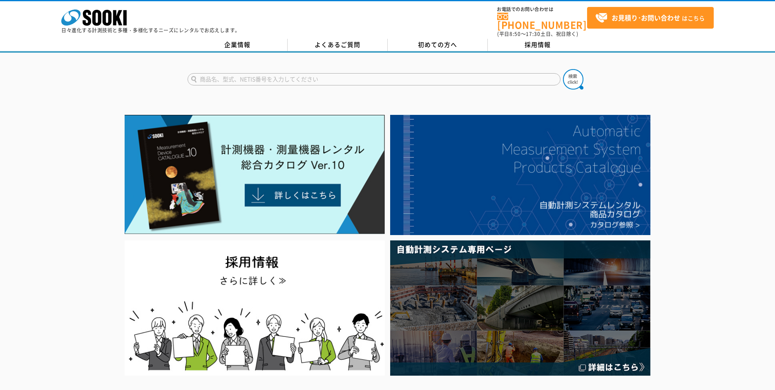 Image resolution: width=775 pixels, height=390 pixels. I want to click on a: よくあるご質問, so click(338, 45).